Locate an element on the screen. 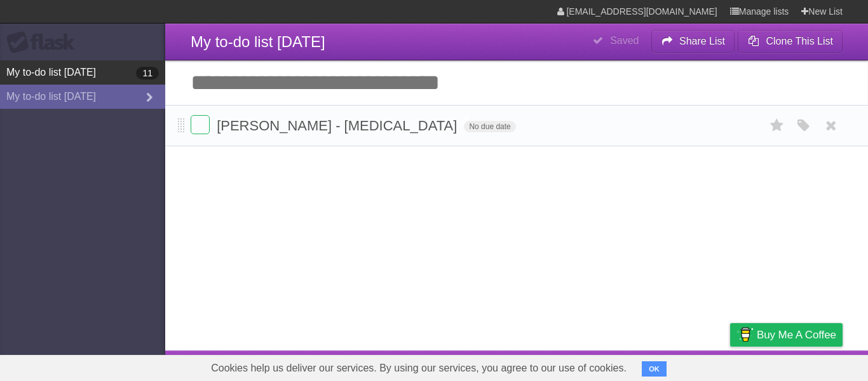 This screenshot has width=868, height=381. img: Buy me a coffee is located at coordinates (745, 335).